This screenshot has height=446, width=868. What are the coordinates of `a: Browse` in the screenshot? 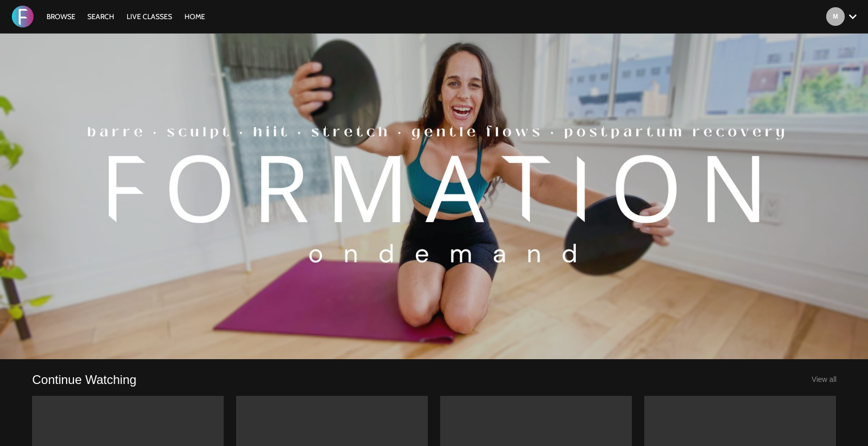 It's located at (61, 16).